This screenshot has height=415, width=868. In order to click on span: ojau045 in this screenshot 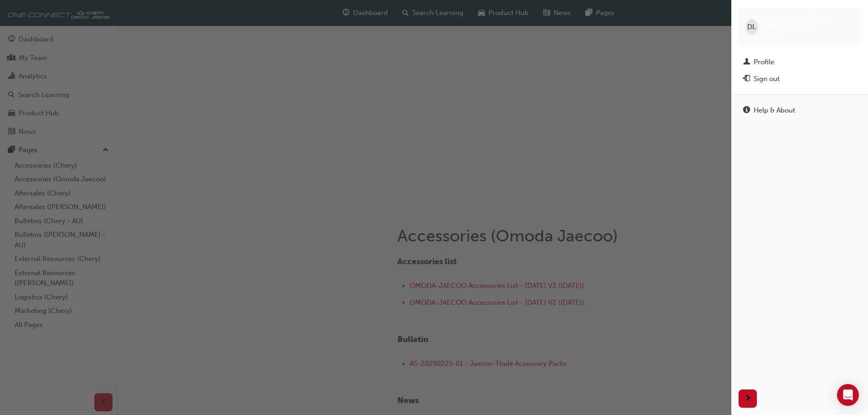, I will do `click(773, 35)`.